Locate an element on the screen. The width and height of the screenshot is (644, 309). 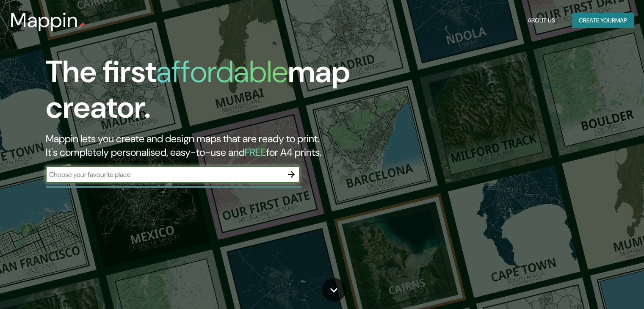
h5: FREE is located at coordinates (256, 152).